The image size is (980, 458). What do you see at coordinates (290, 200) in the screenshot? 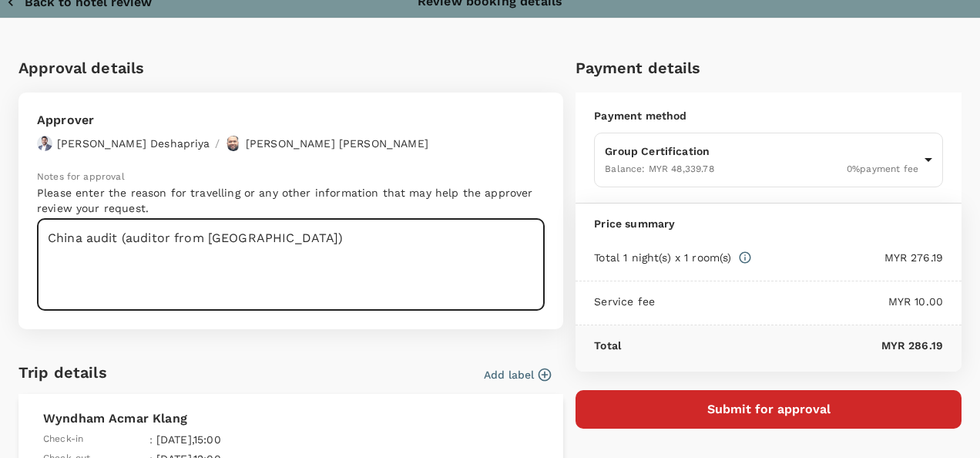
I see `p: Please enter the reason for travelling or any other information that may help the approver review...` at bounding box center [290, 200].